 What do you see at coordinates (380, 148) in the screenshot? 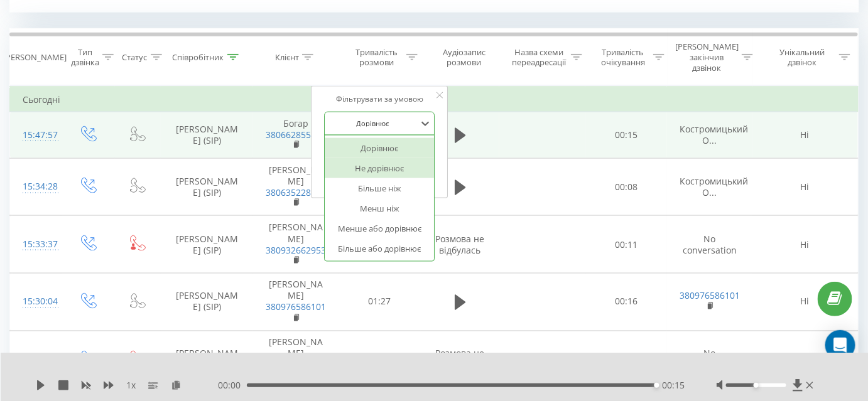
I see `div: Дорівнює` at bounding box center [380, 148].